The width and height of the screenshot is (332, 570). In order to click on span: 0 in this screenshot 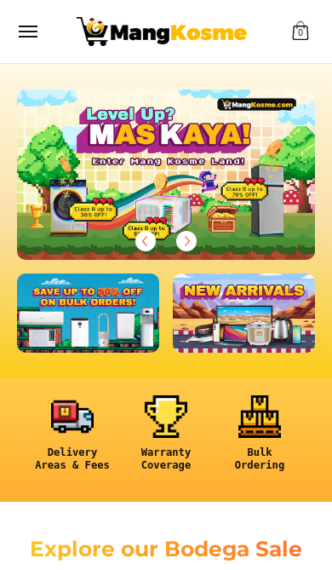, I will do `click(301, 33)`.